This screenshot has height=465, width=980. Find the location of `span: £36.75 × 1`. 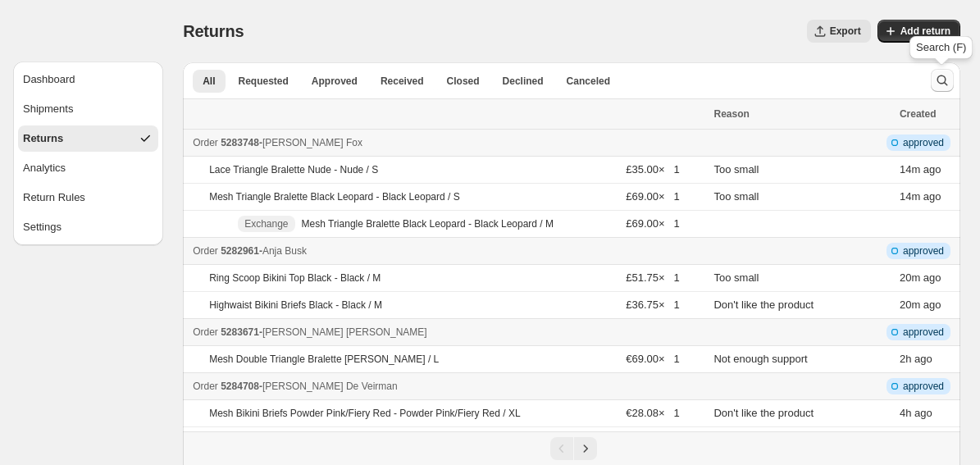

span: £36.75 × 1 is located at coordinates (652, 305).